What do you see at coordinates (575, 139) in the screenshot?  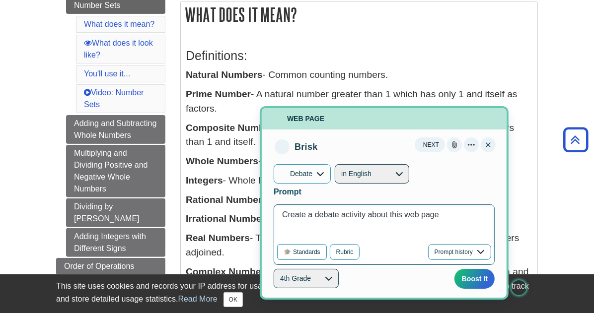 I see `a: Back to Top` at bounding box center [575, 139].